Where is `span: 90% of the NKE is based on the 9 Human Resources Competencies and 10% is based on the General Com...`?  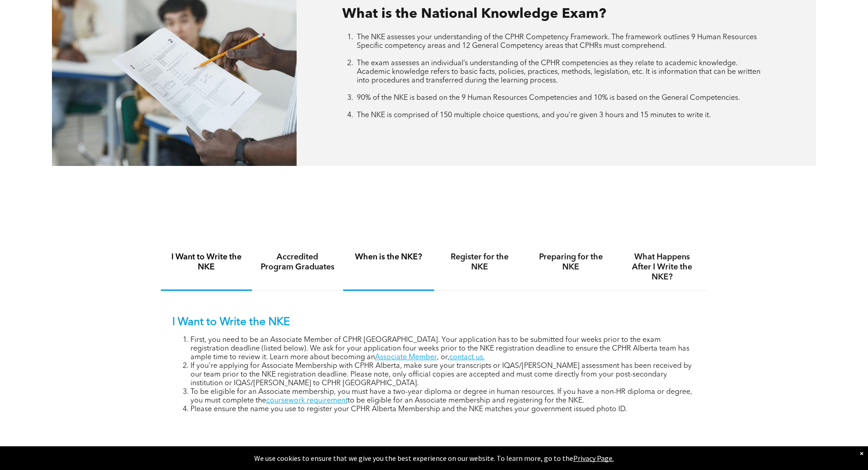 span: 90% of the NKE is based on the 9 Human Resources Competencies and 10% is based on the General Com... is located at coordinates (549, 98).